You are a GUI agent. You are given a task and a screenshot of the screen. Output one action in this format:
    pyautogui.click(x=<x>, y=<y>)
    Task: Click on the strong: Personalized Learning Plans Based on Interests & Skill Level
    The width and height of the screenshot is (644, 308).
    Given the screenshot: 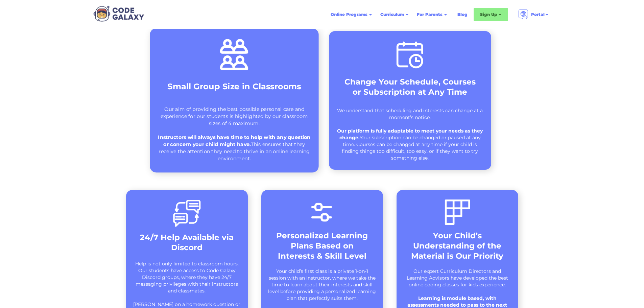 What is the action you would take?
    pyautogui.click(x=322, y=246)
    